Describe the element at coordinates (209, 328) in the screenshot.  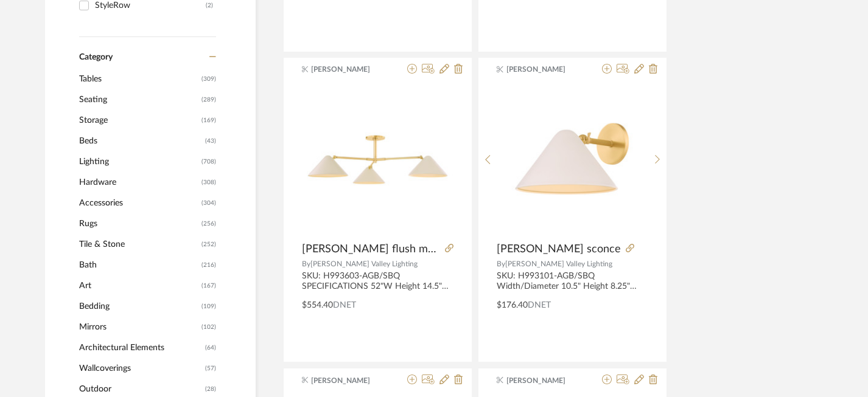
I see `span: (102)` at that location.